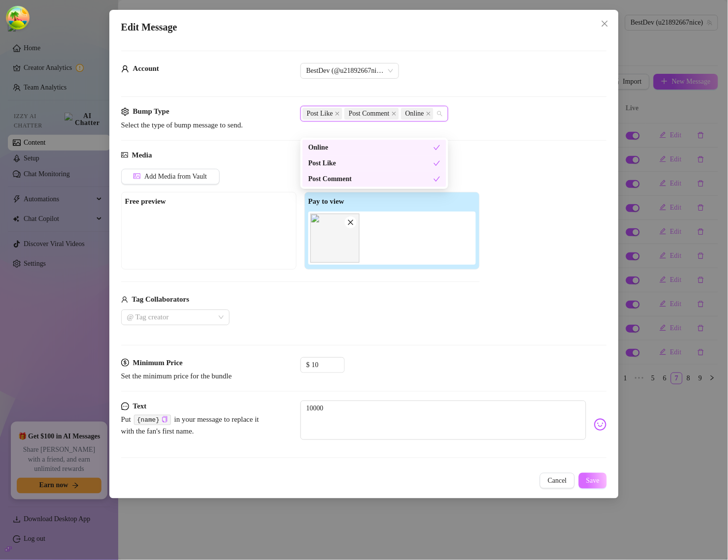 This screenshot has width=728, height=560. What do you see at coordinates (125, 407) in the screenshot?
I see `span: message` at bounding box center [125, 407].